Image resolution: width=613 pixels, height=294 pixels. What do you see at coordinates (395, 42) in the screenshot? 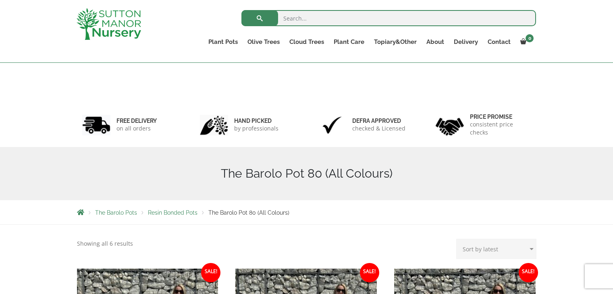
I see `a: Topiary&Other` at bounding box center [395, 42].